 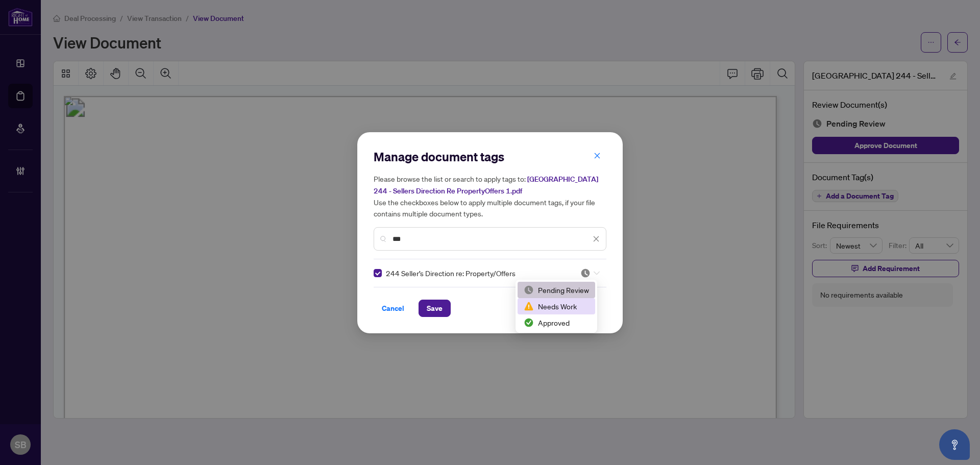 I want to click on span: 244 Seller’s Direction re: Property/Offers, so click(x=451, y=273).